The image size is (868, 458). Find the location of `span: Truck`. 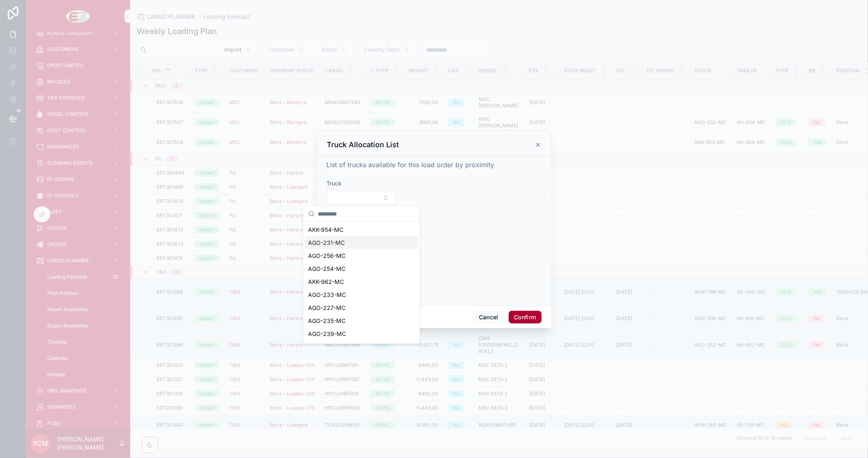

span: Truck is located at coordinates (334, 183).